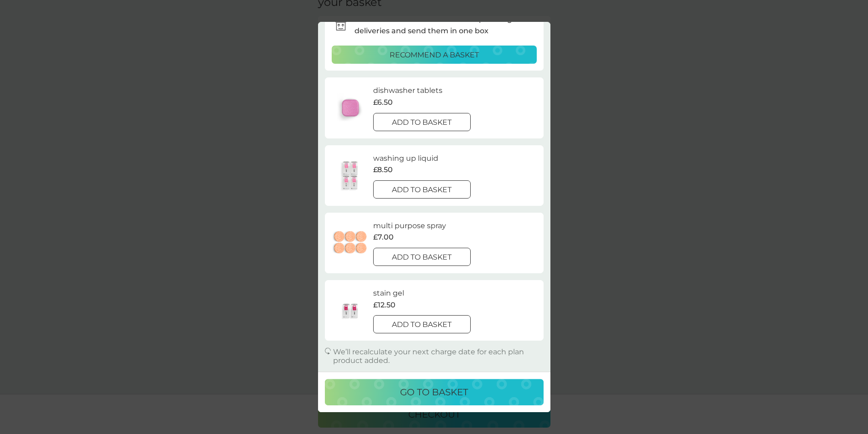 The height and width of the screenshot is (434, 868). I want to click on p: go to basket, so click(434, 392).